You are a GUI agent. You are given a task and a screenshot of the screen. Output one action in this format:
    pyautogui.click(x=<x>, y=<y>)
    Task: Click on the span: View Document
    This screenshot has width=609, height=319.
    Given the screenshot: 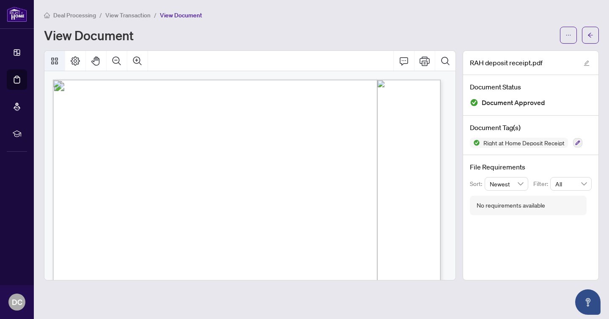 What is the action you would take?
    pyautogui.click(x=181, y=15)
    